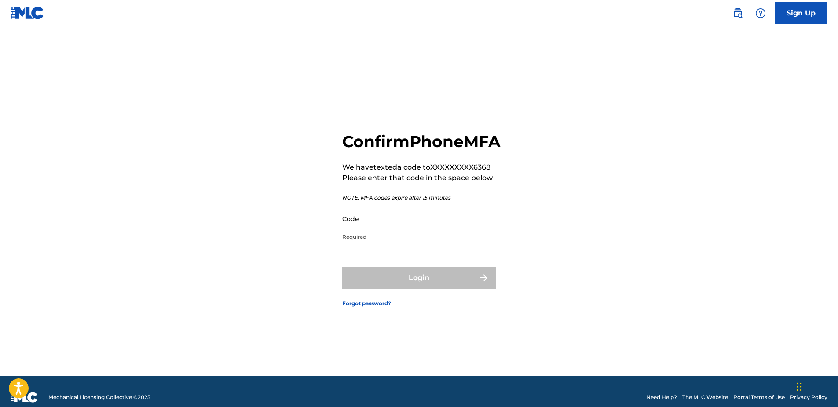 This screenshot has height=407, width=838. Describe the element at coordinates (422, 198) in the screenshot. I see `p: NOTE: MFA codes expire after 15 minutes` at that location.